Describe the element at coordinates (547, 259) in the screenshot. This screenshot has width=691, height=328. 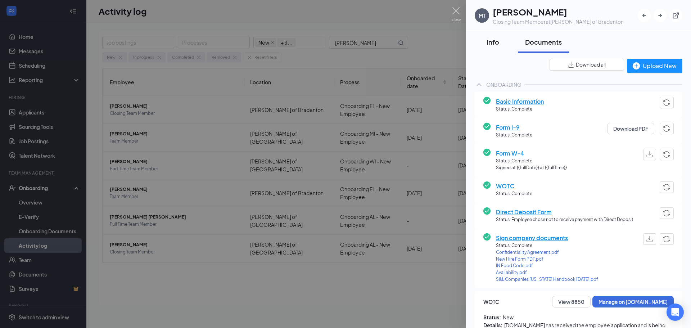
I see `span: New Hire Form PDF.pdf` at that location.